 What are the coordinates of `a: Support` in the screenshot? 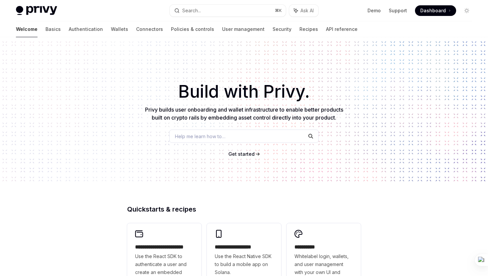 It's located at (398, 11).